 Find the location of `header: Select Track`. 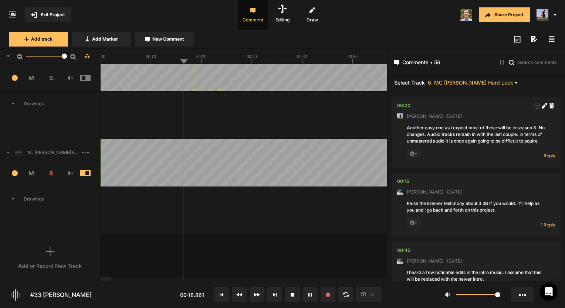

header: Select Track is located at coordinates (476, 83).